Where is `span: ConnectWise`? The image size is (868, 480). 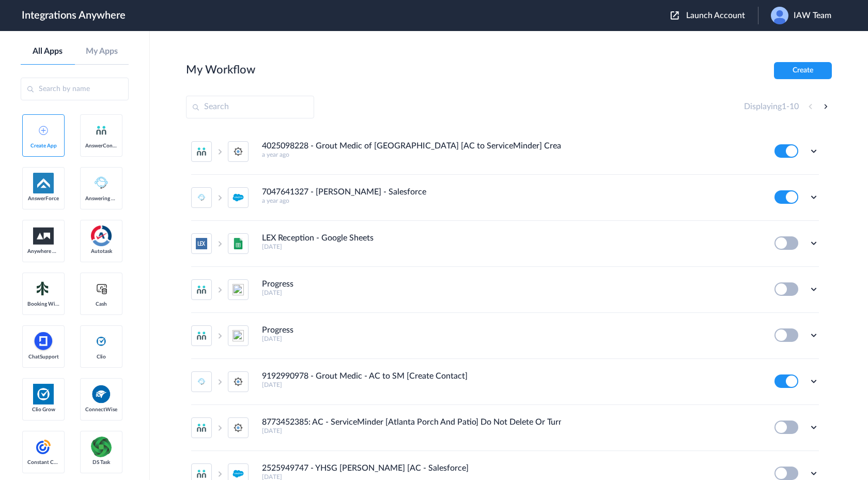
span: ConnectWise is located at coordinates (102, 410).